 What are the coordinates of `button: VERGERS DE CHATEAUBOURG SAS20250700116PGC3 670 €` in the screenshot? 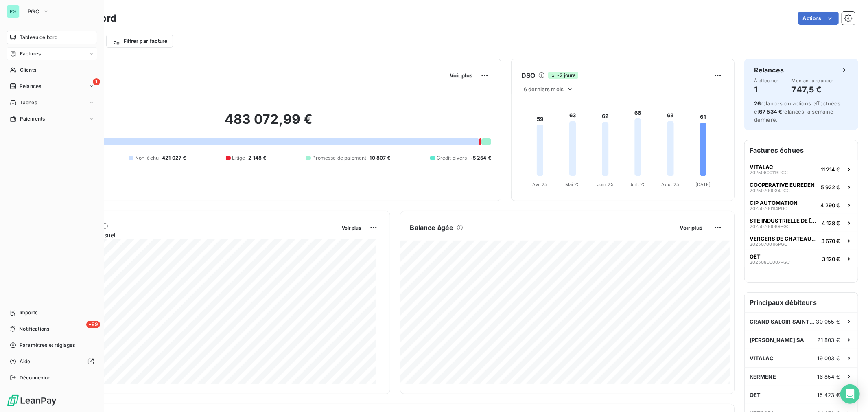 It's located at (801, 240).